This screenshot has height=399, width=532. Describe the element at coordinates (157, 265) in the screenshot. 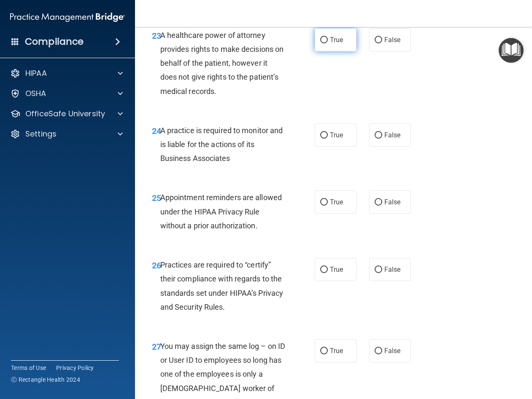

I see `span: 26` at that location.